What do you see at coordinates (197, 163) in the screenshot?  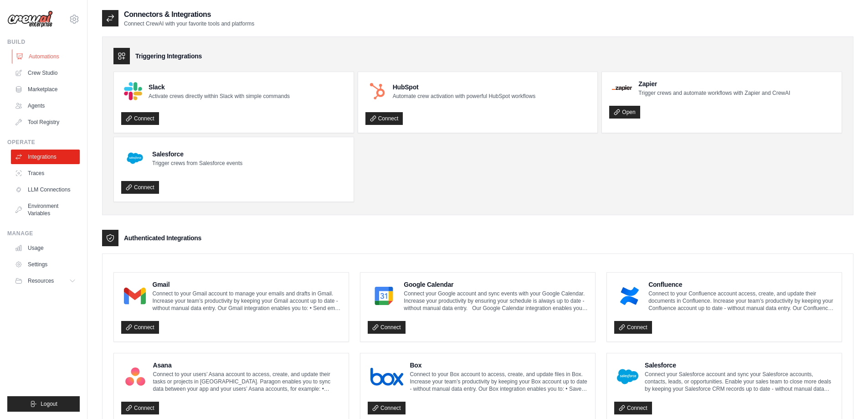 I see `p: Trigger crews from Salesforce events` at bounding box center [197, 163].